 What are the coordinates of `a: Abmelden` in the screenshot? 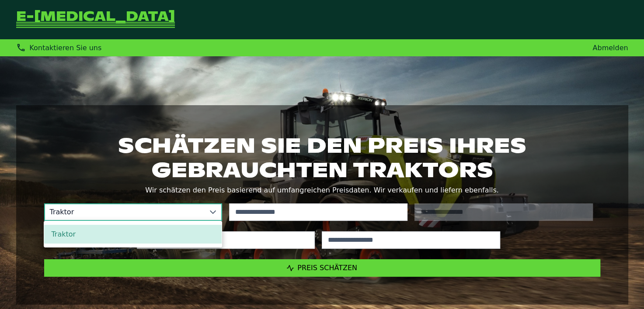 It's located at (610, 48).